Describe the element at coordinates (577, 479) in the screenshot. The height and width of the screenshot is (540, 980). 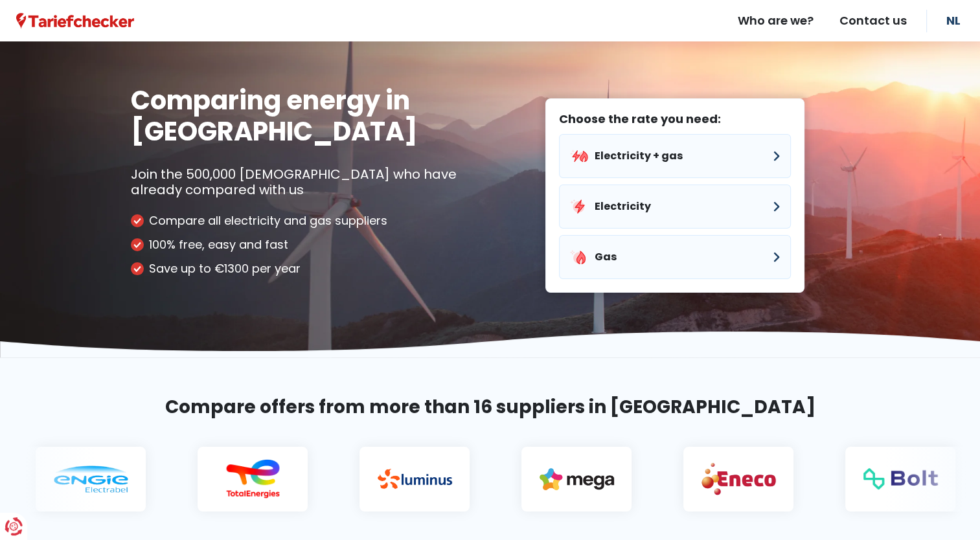
I see `img: Mega` at that location.